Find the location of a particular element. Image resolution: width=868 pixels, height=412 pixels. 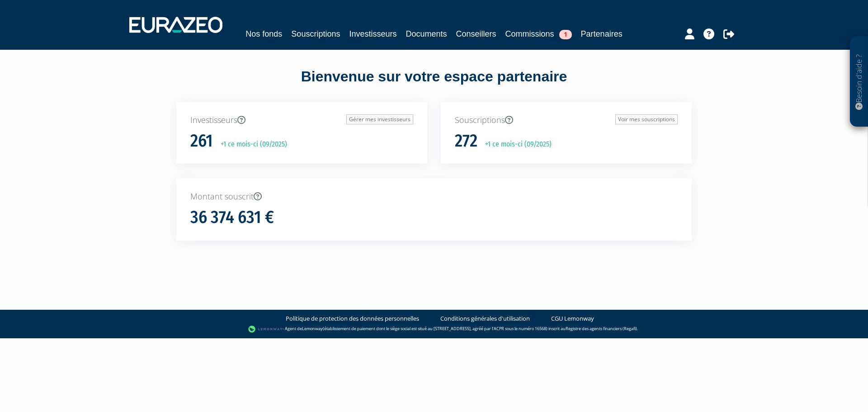

h1: 272 is located at coordinates (466, 141).